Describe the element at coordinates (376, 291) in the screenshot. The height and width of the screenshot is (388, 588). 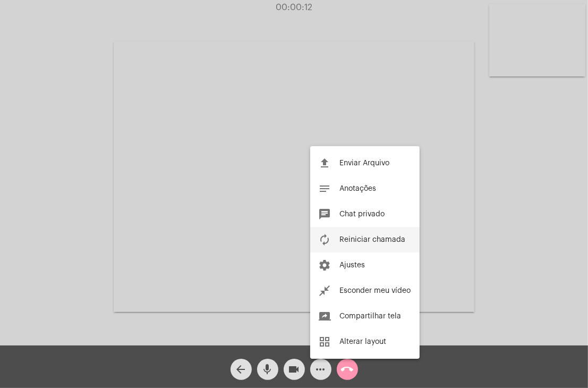
I see `span: Esconder meu vídeo` at that location.